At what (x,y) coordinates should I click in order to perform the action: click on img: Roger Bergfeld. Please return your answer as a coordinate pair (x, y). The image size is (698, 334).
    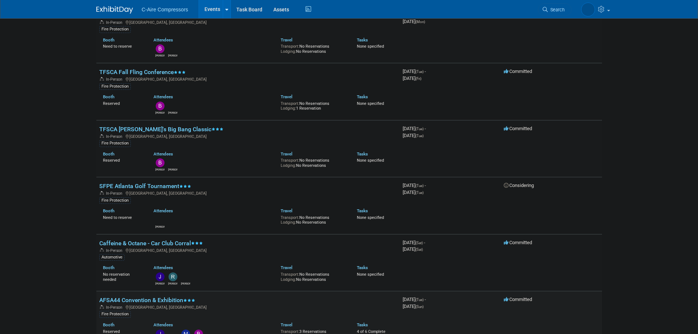
    Looking at the image, I should click on (173, 277).